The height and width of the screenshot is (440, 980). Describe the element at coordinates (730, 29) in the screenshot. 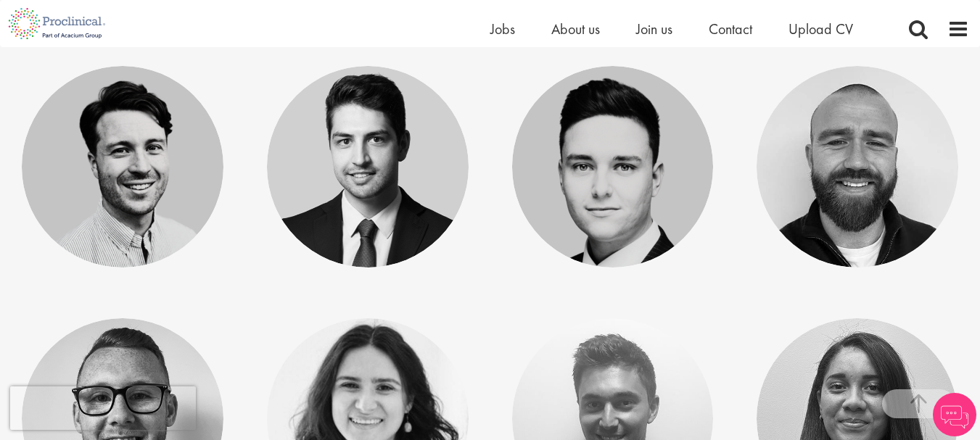

I see `a: Contact` at that location.